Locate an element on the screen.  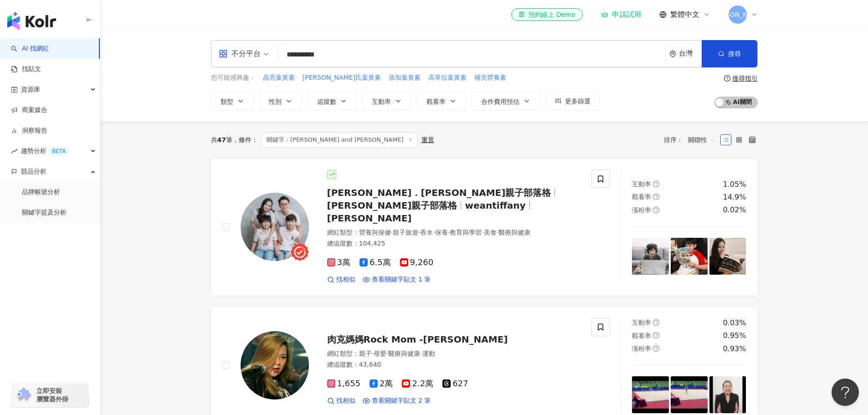
div: 1.05% is located at coordinates (735, 184).